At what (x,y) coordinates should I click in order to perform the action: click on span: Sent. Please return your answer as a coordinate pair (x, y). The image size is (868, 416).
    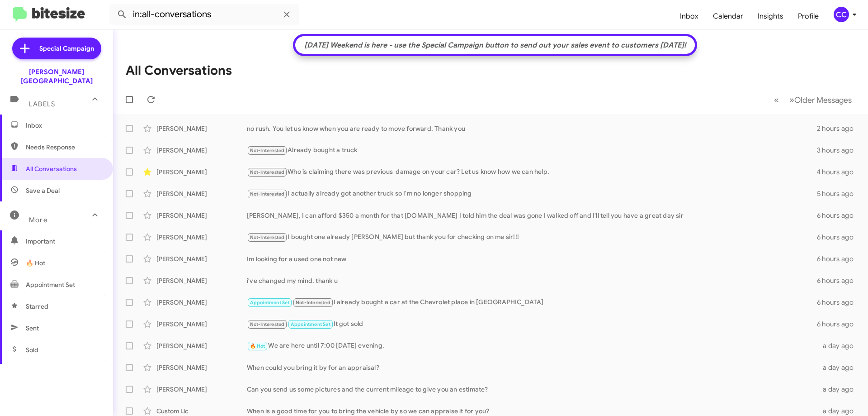
    Looking at the image, I should click on (32, 328).